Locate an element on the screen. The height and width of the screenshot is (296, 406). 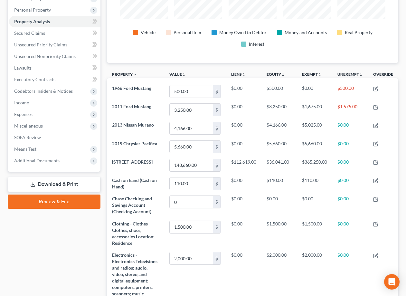
span: Chase Chccking and Savings Account (Checking Account) is located at coordinates (132, 205).